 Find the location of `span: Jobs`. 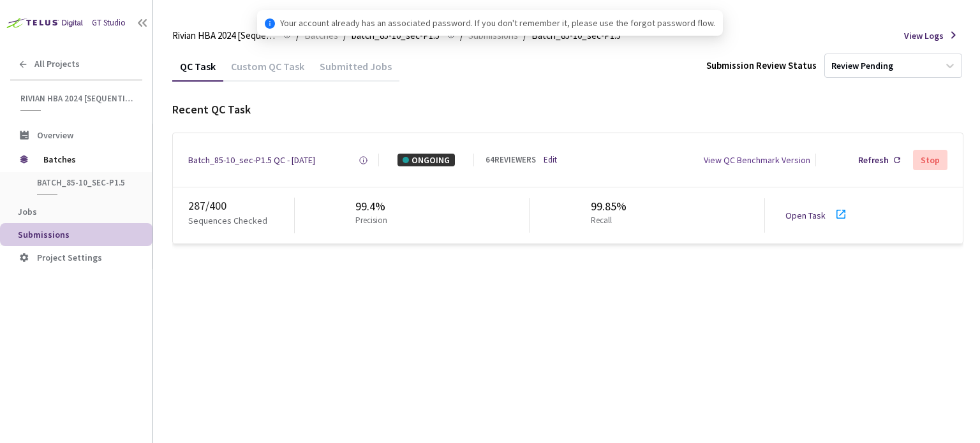

span: Jobs is located at coordinates (28, 212).